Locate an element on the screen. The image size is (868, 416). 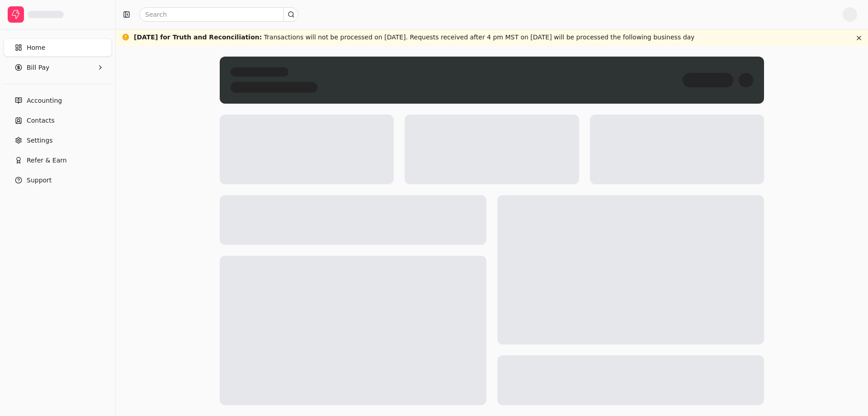
a: Contacts is located at coordinates (58, 121).